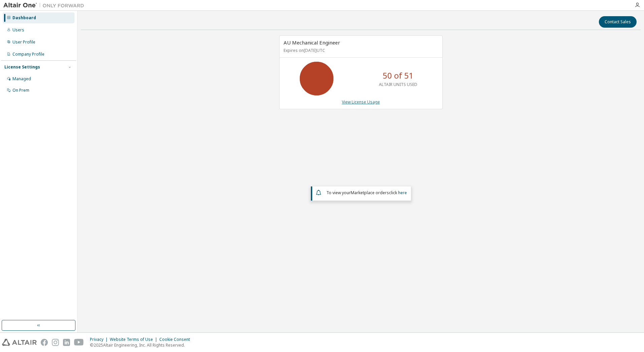 This screenshot has width=644, height=352. What do you see at coordinates (367, 192) in the screenshot?
I see `span: To view your click` at bounding box center [367, 192].